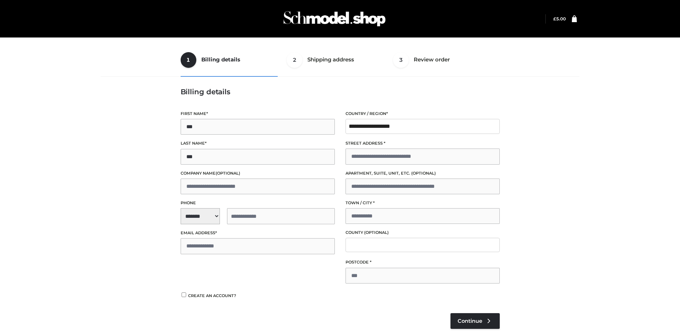  I want to click on bdi: 5.00, so click(560, 19).